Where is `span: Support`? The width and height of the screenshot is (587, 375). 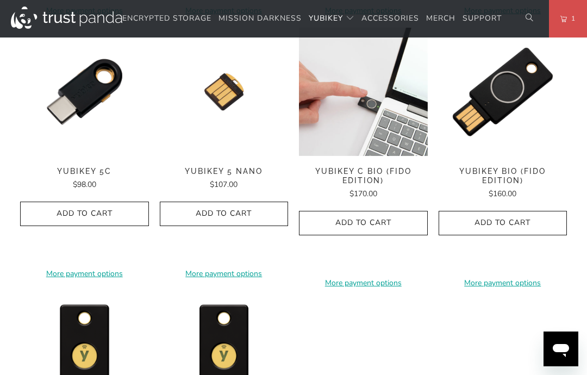
span: Support is located at coordinates (482, 18).